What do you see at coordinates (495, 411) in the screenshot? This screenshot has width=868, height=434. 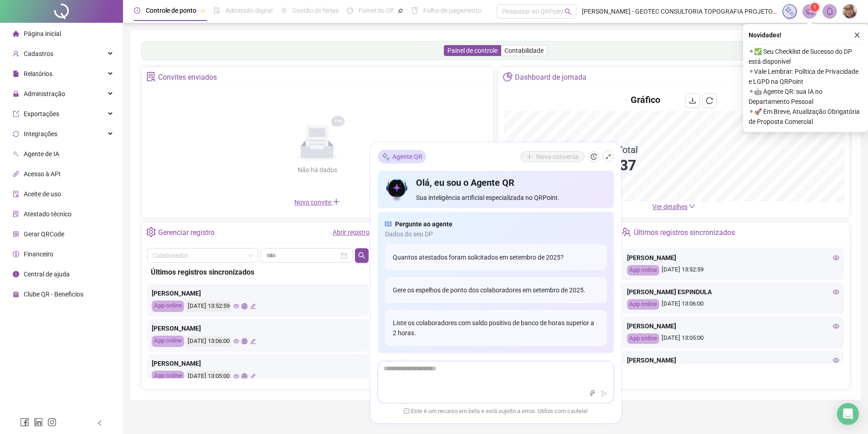 I see `span: Este é um recurso em beta e está sujeito a erros. Utilize com cautela!` at bounding box center [495, 411].